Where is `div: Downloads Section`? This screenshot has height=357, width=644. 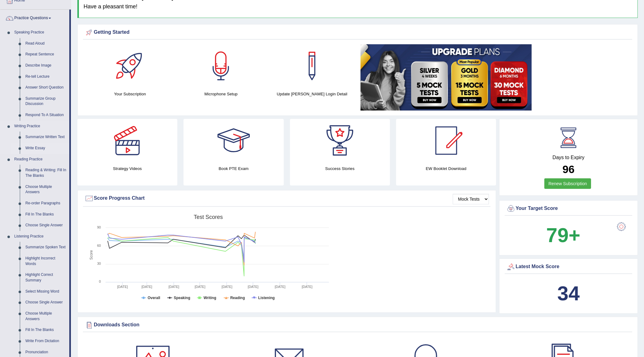 div: Downloads Section is located at coordinates (357, 325).